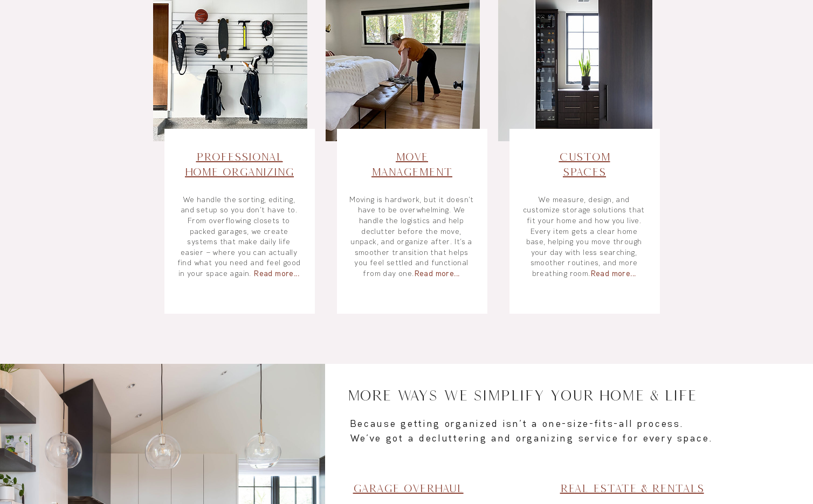 Image resolution: width=813 pixels, height=504 pixels. What do you see at coordinates (524, 396) in the screenshot?
I see `h2: More WAYS We Simplify Your Home & Life` at bounding box center [524, 396].